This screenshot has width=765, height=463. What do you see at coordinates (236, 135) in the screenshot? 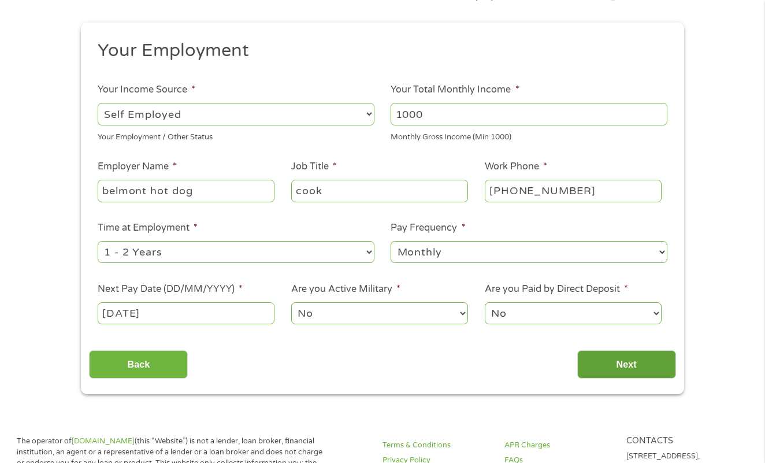
I see `div: Your Employment / Other Status` at bounding box center [236, 135].